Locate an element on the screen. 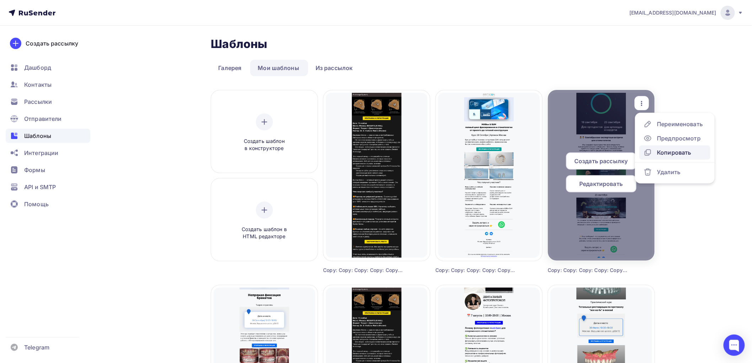 The width and height of the screenshot is (752, 363). div: Копировать is located at coordinates (674, 152).